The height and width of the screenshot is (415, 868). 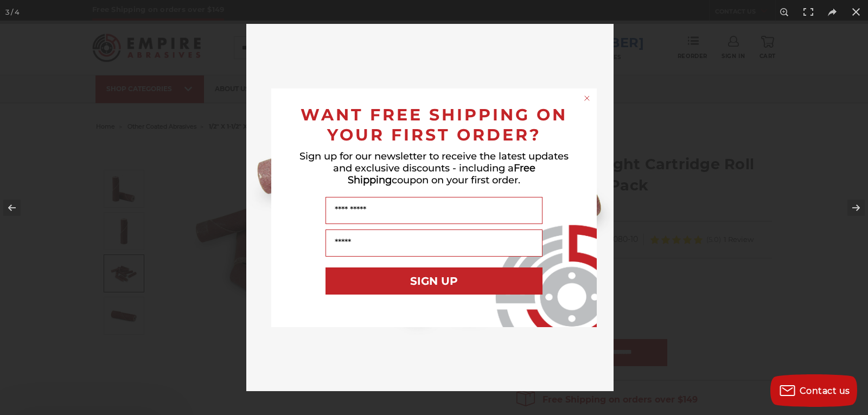 What do you see at coordinates (434, 281) in the screenshot?
I see `button: SIGN UP` at bounding box center [434, 281].